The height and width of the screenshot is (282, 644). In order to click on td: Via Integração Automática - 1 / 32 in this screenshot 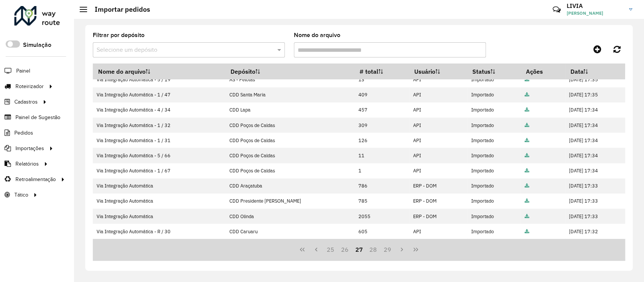, I will do `click(159, 125)`.